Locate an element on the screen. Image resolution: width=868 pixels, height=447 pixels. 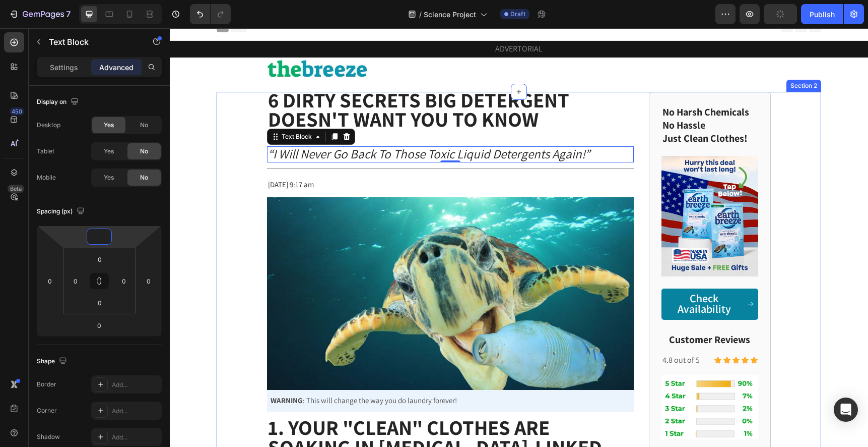
div: Text Block is located at coordinates (127, 109).